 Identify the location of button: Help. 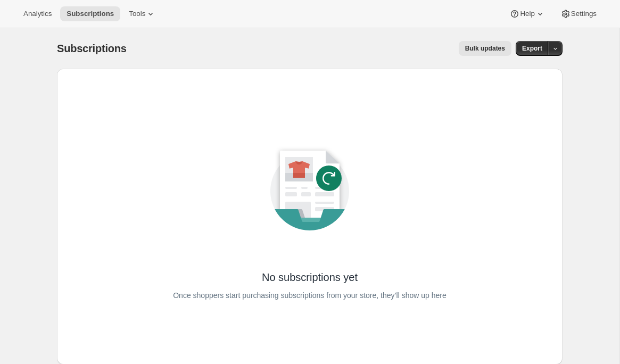
(527, 14).